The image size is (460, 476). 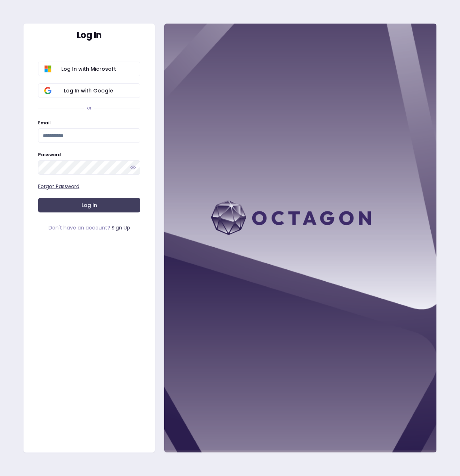 What do you see at coordinates (88, 91) in the screenshot?
I see `span: Log In with Google` at bounding box center [88, 91].